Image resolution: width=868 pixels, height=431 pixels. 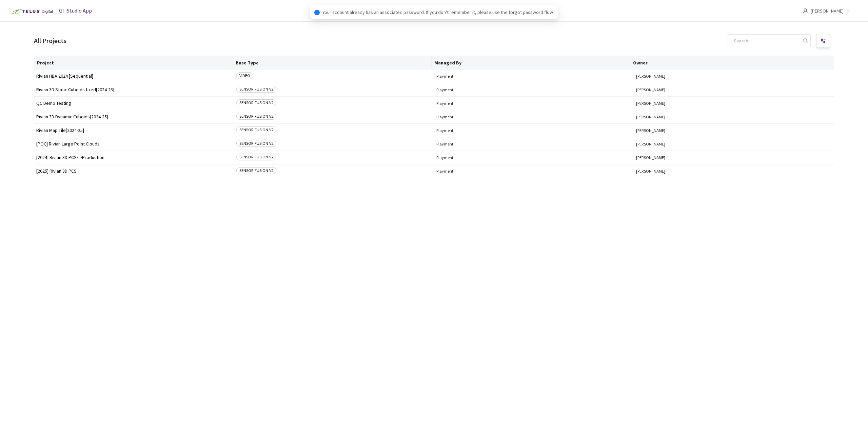 I want to click on span: user, so click(x=805, y=10).